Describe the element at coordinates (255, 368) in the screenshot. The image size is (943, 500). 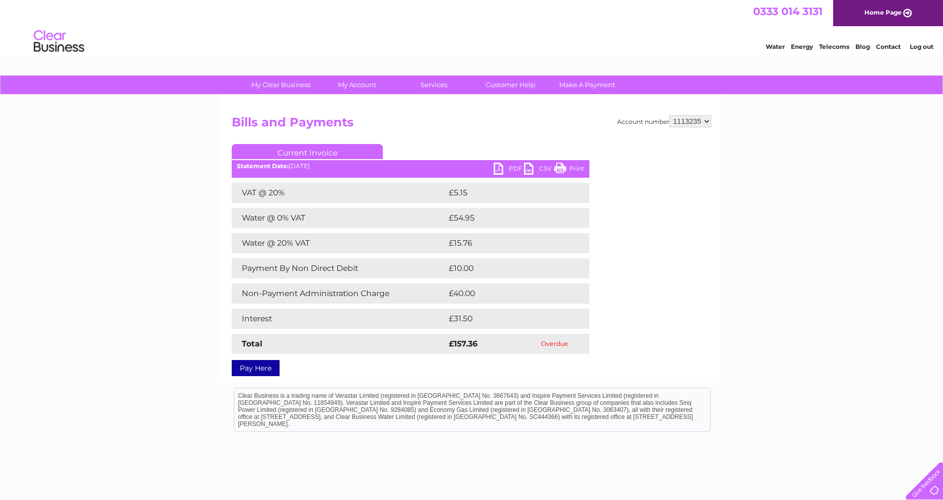
I see `a: Pay Here` at that location.